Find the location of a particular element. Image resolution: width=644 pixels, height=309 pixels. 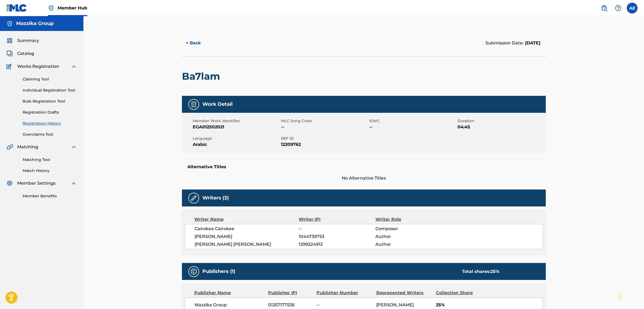

div: Publisher Number is located at coordinates (344, 293).